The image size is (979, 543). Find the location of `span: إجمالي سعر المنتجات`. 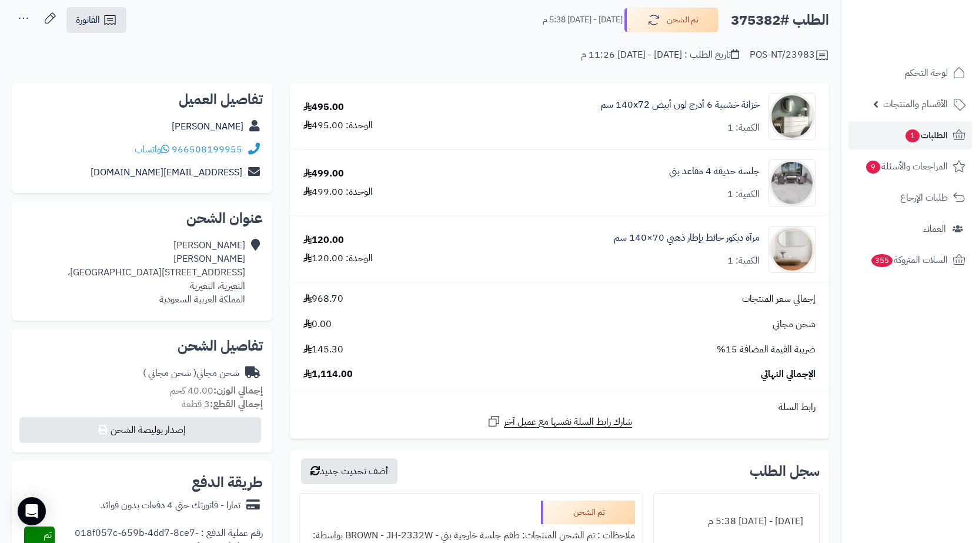

span: إجمالي سعر المنتجات is located at coordinates (779, 299).